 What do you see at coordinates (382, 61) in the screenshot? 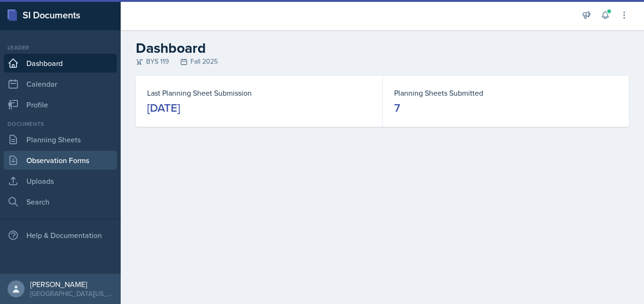
I see `div: BYS 119 Fall 2025` at bounding box center [382, 61].